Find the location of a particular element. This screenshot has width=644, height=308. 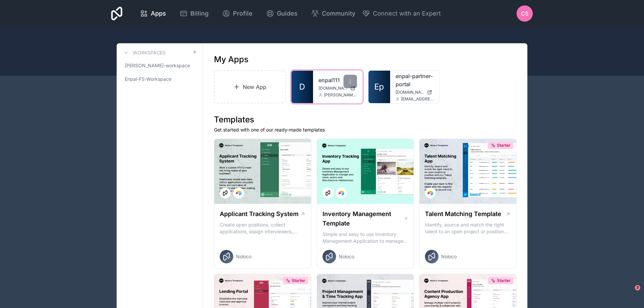

p: Create open positions, collect applications, assign interviewers, centralise candidate feedback a... is located at coordinates (263, 228).